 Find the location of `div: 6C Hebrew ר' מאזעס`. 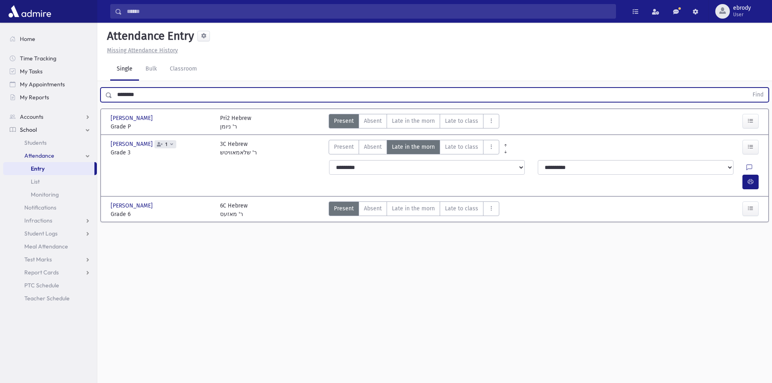

div: 6C Hebrew ר' מאזעס is located at coordinates (234, 210).